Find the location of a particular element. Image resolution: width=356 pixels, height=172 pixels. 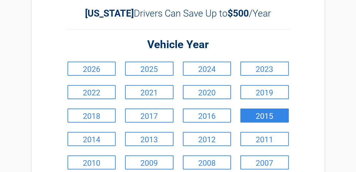

a: 2018 is located at coordinates (92, 115).